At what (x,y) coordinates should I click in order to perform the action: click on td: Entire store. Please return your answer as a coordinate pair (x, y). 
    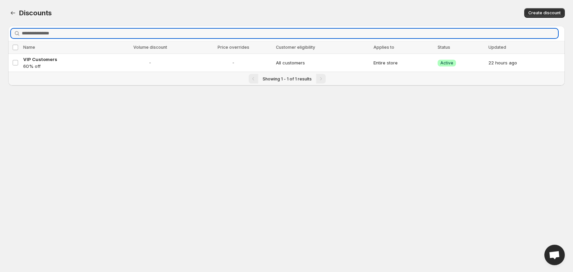
    Looking at the image, I should click on (403, 63).